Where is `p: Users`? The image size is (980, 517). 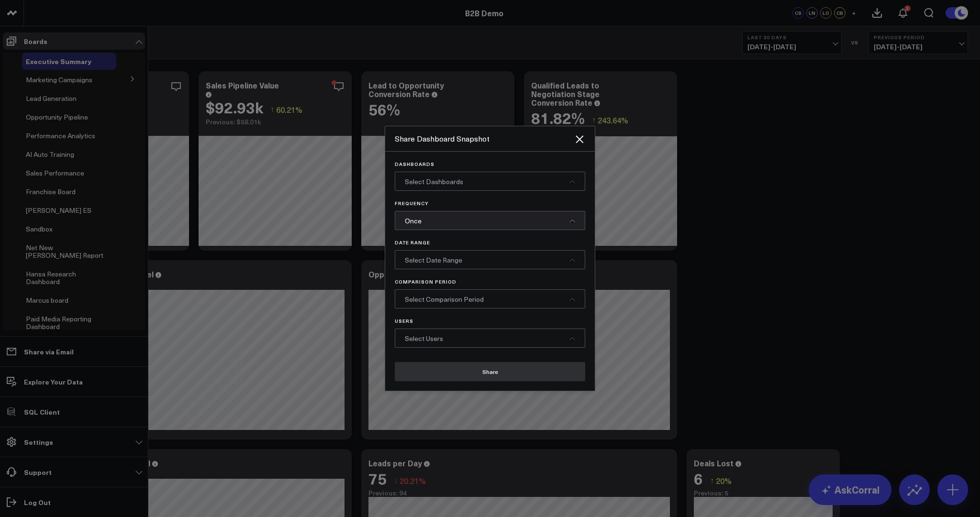
p: Users is located at coordinates (490, 321).